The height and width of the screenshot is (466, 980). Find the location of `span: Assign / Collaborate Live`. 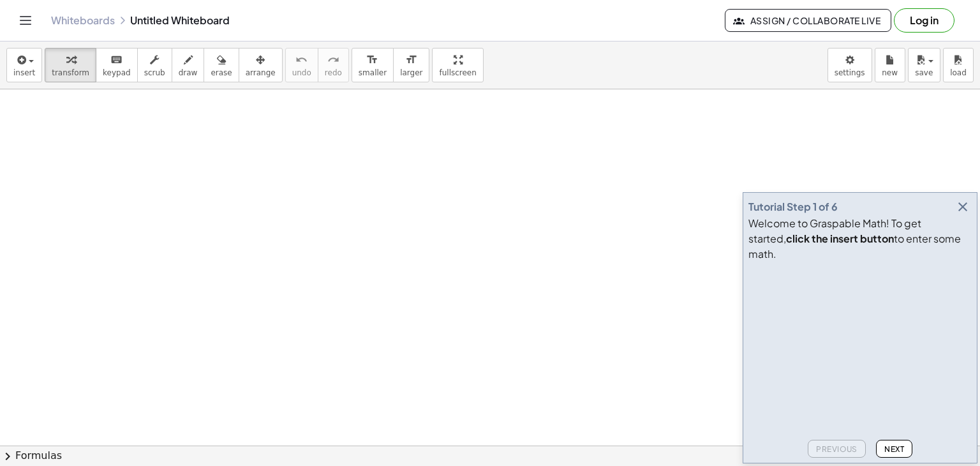

span: Assign / Collaborate Live is located at coordinates (808, 21).